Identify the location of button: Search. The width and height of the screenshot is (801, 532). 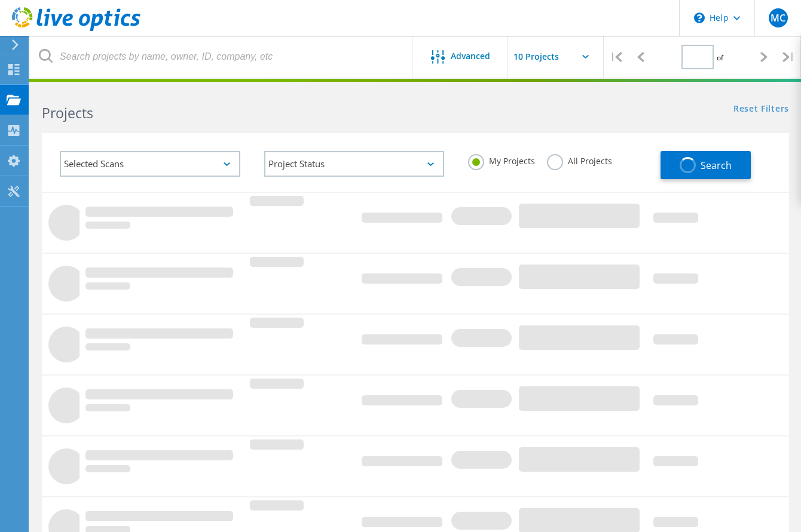
(705, 165).